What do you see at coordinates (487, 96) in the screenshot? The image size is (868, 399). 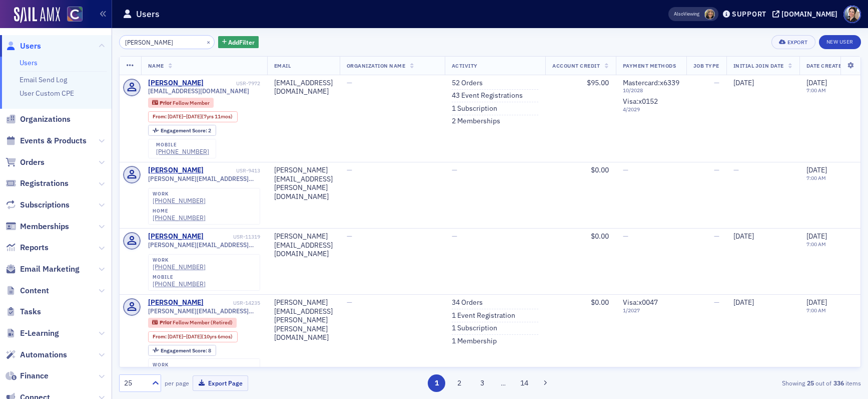 I see `a: 43 Event Registrations` at bounding box center [487, 96].